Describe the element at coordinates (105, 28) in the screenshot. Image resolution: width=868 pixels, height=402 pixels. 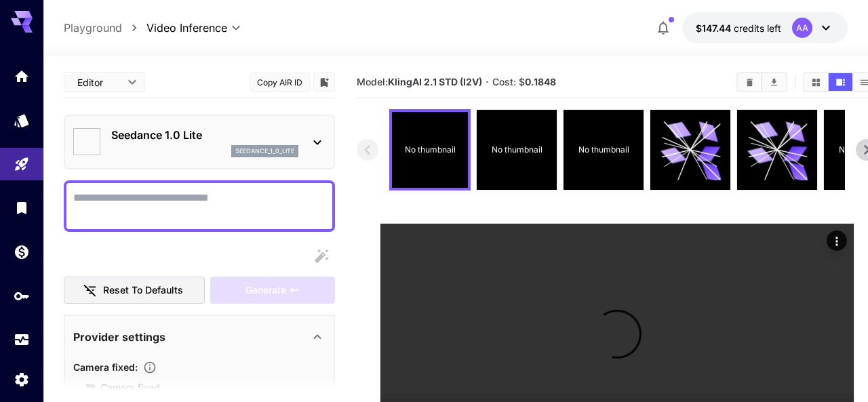
I see `nav: breadcrumb` at that location.